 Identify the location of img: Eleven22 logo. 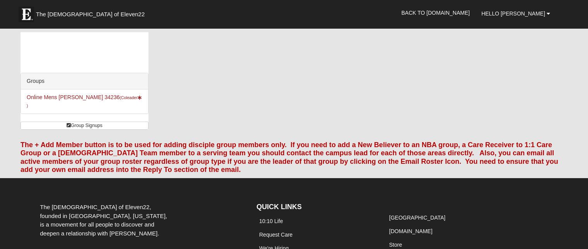
(26, 14).